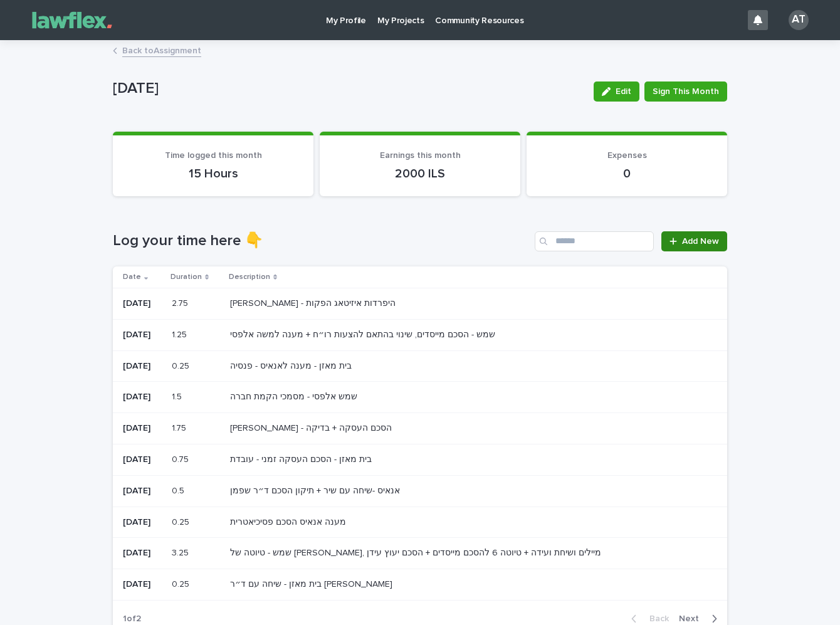 The width and height of the screenshot is (840, 625). I want to click on p: 0.5, so click(180, 490).